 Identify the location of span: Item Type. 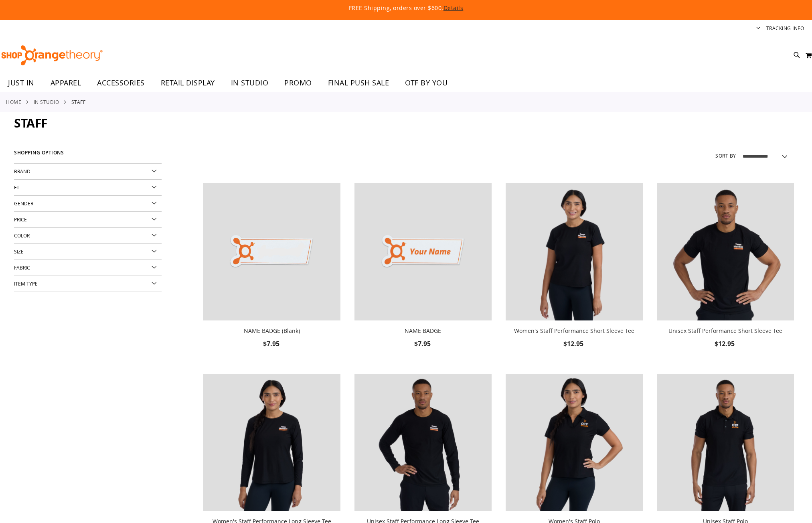
(25, 284).